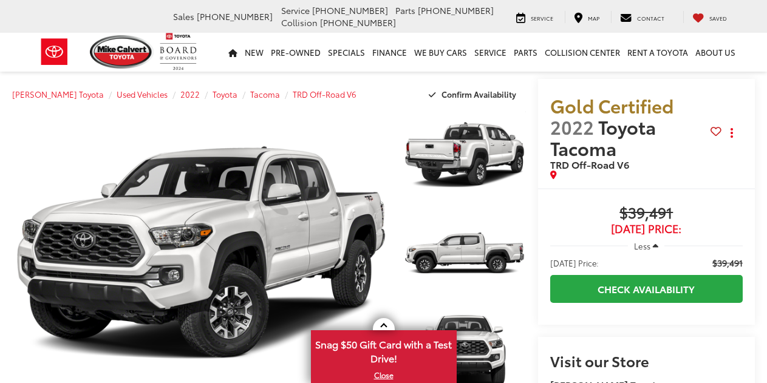 The image size is (767, 383). What do you see at coordinates (603, 137) in the screenshot?
I see `span: Toyota Tacoma` at bounding box center [603, 137].